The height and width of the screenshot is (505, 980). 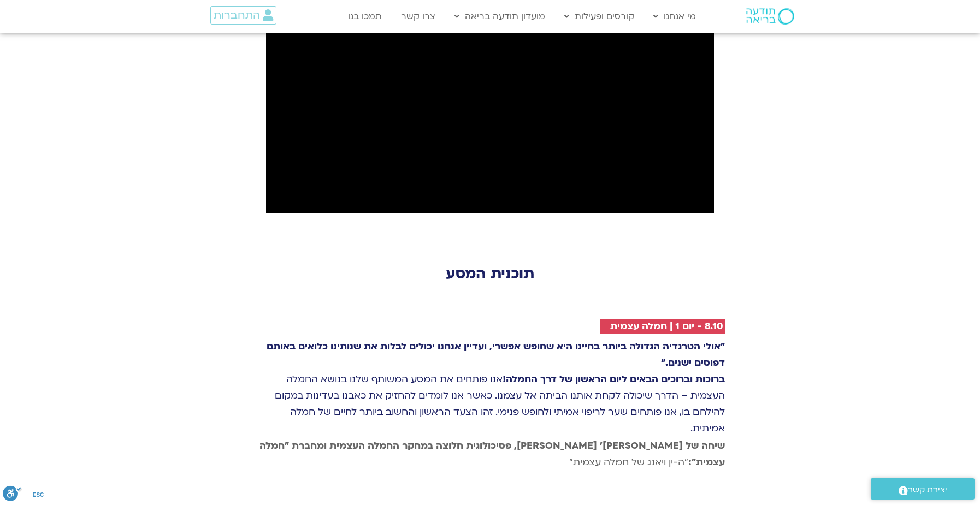 What do you see at coordinates (599, 16) in the screenshot?
I see `a: קורסים ופעילות` at bounding box center [599, 16].